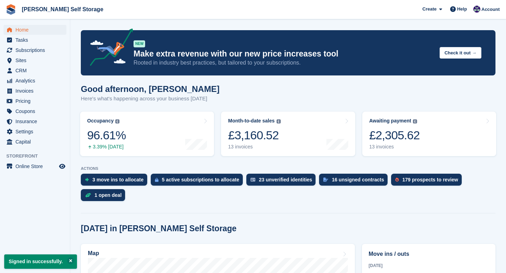 Image resolution: width=506 pixels, height=273 pixels. Describe the element at coordinates (283, 63) in the screenshot. I see `p: Rooted in industry best practices, but tailored to your subscriptions.` at that location.